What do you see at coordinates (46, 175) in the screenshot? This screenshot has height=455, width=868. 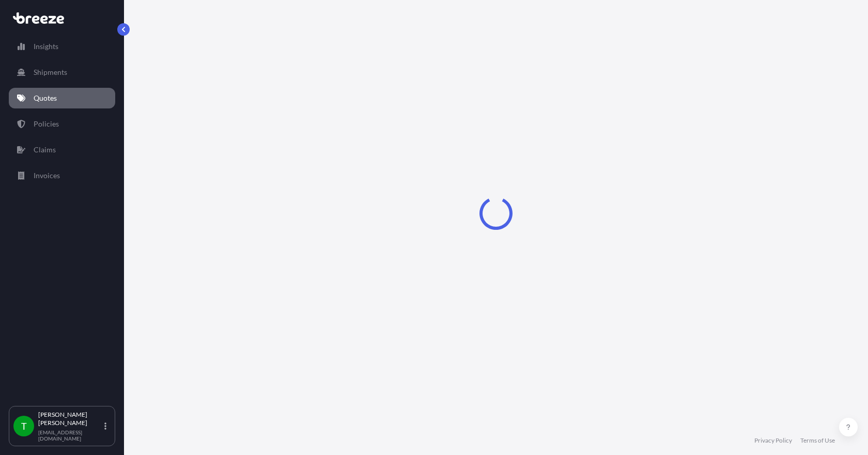 I see `p: Invoices` at bounding box center [46, 175].